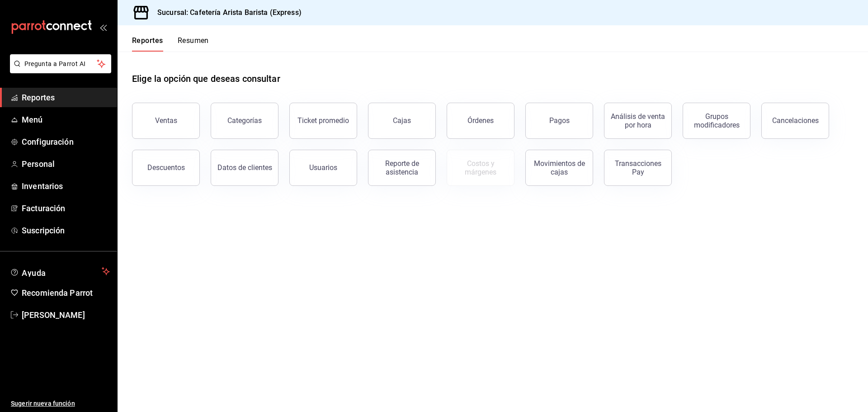 The width and height of the screenshot is (868, 412). I want to click on div: Pagos, so click(559, 121).